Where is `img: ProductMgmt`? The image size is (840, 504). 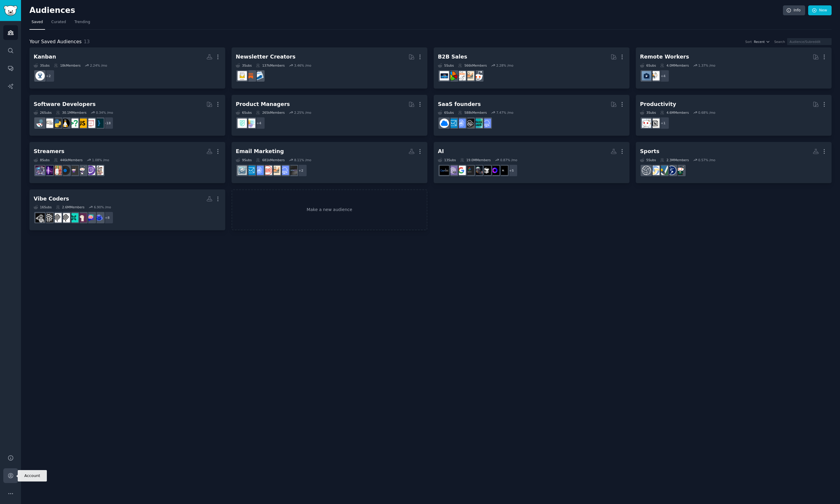 img: ProductMgmt is located at coordinates (242, 123).